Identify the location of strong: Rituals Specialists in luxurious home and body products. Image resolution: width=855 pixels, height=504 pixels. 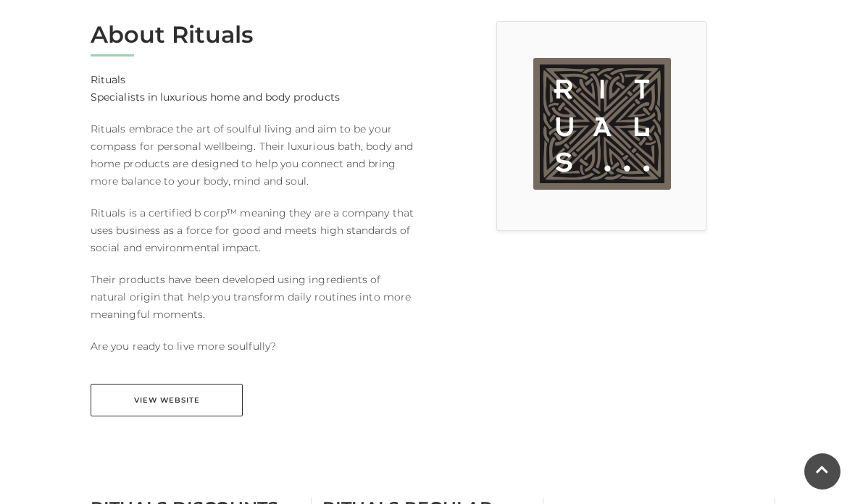
(215, 89).